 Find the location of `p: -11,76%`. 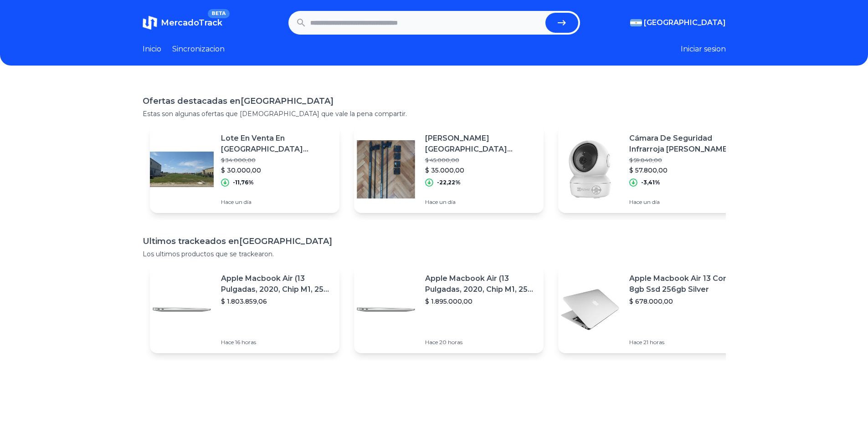

p: -11,76% is located at coordinates (243, 183).